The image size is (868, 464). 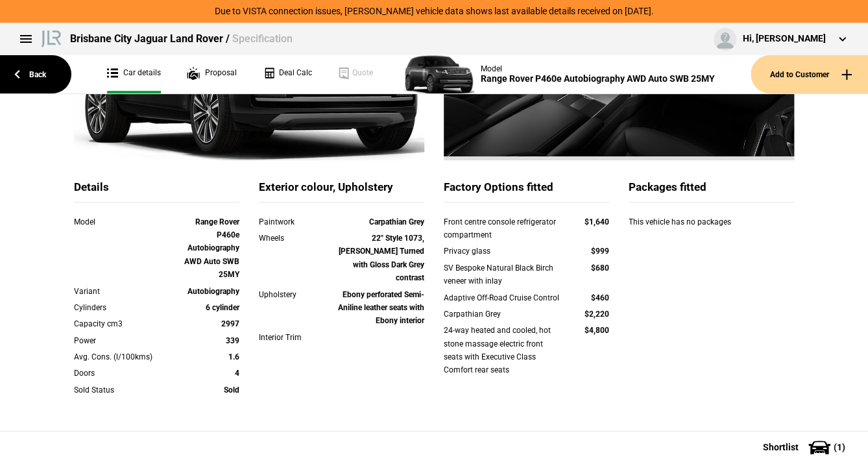 What do you see at coordinates (597, 314) in the screenshot?
I see `strong: $2,220` at bounding box center [597, 314].